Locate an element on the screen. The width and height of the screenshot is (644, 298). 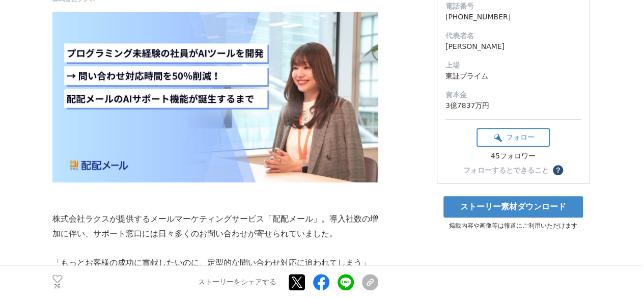
dt: 上場 is located at coordinates (513, 65).